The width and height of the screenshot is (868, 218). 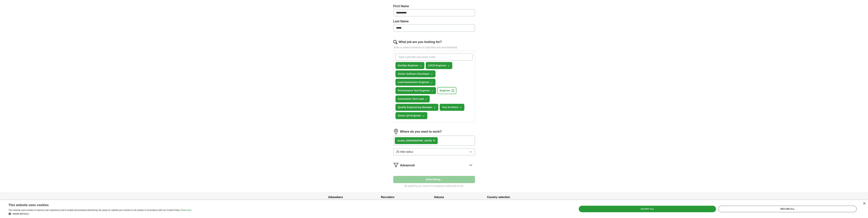 I want to click on button: Performance Test Engineer✓, so click(x=416, y=90).